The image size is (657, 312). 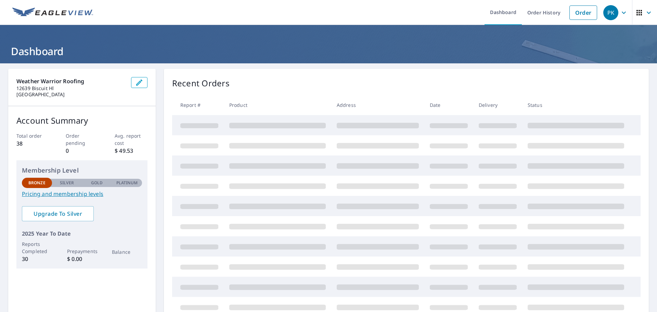 I want to click on p: $ 0.00, so click(x=82, y=259).